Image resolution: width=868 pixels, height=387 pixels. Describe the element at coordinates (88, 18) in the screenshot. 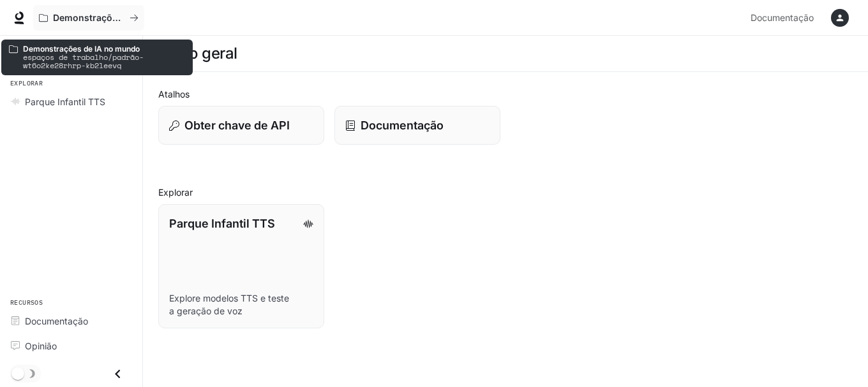

I see `button: Todos os espaços de trabalho` at that location.